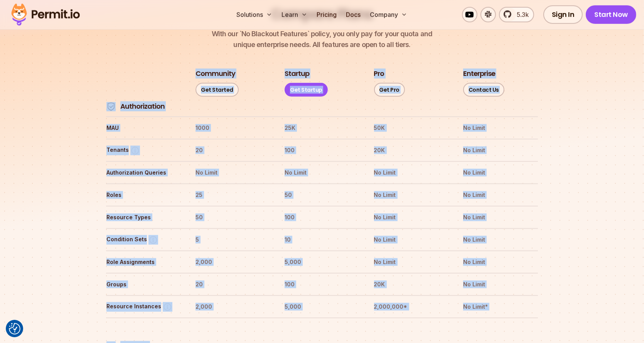 This screenshot has width=644, height=343. I want to click on th: 25, so click(232, 195).